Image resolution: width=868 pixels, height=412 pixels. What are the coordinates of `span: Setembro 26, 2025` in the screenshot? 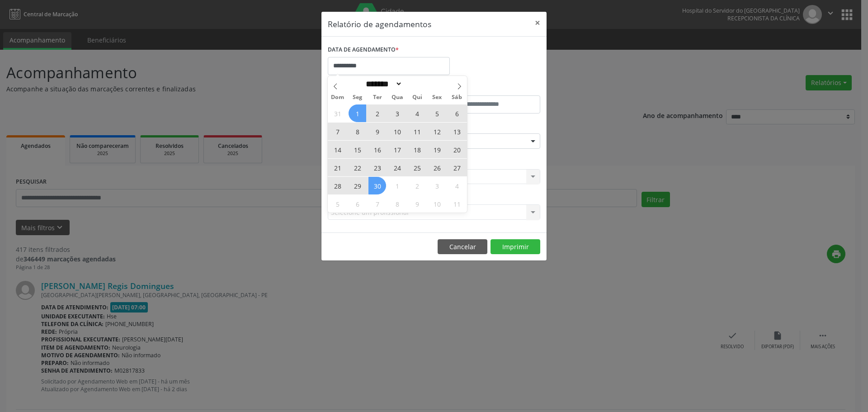 It's located at (437, 167).